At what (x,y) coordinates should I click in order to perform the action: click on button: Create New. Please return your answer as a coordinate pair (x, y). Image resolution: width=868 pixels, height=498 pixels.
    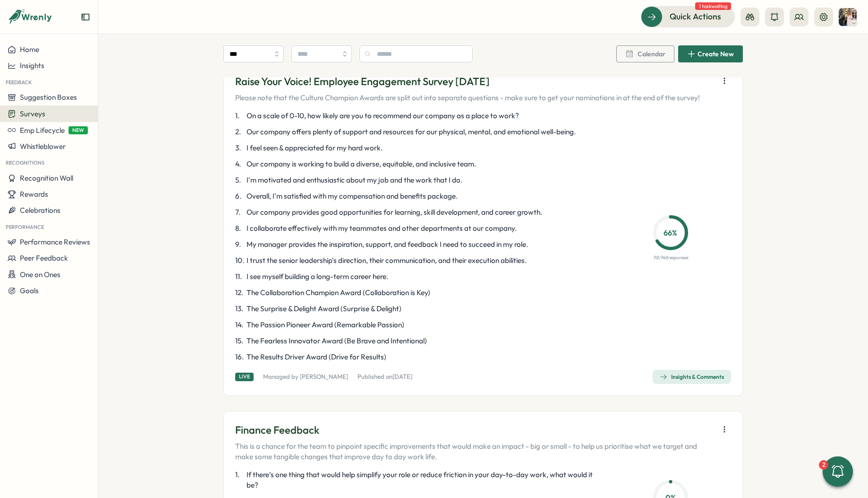
    Looking at the image, I should click on (711, 54).